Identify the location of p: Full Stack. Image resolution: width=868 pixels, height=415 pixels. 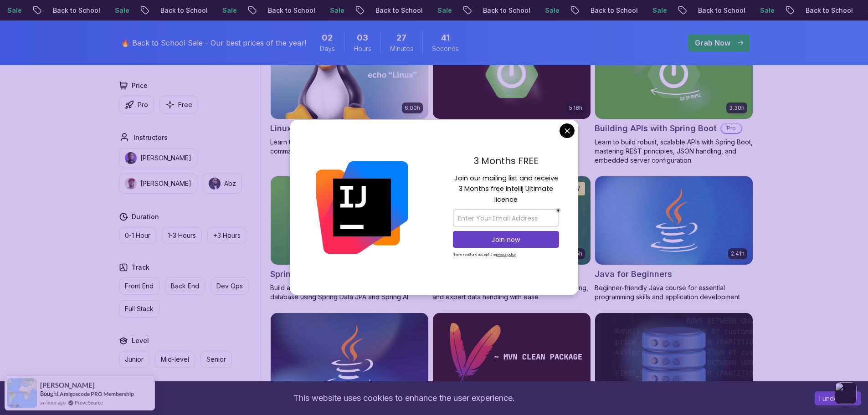
(139, 309).